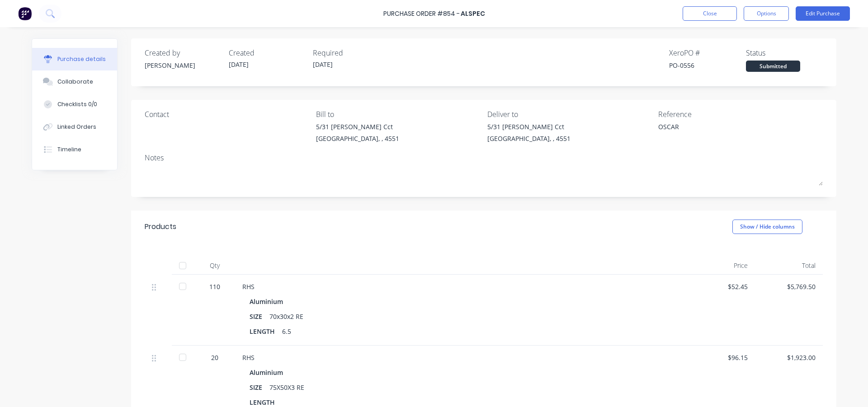 The width and height of the screenshot is (868, 407). I want to click on div: Purchase Order #854 -, so click(421, 14).